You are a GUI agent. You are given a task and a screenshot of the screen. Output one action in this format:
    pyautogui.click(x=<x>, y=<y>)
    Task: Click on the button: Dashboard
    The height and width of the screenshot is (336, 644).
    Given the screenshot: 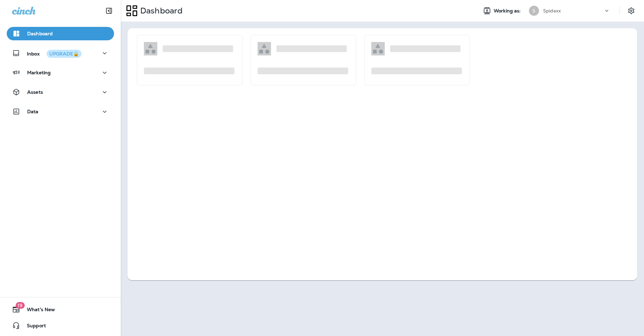 What is the action you would take?
    pyautogui.click(x=60, y=33)
    